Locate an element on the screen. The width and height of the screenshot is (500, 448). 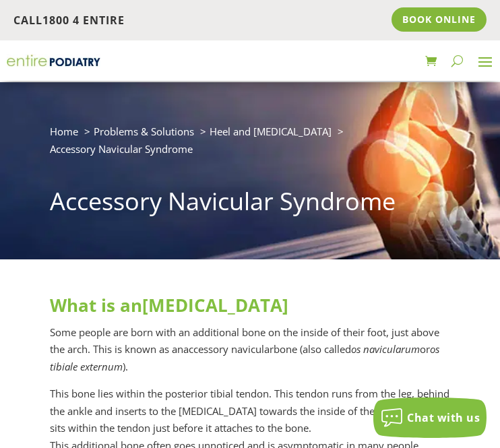
span: Chat with us is located at coordinates (444, 417).